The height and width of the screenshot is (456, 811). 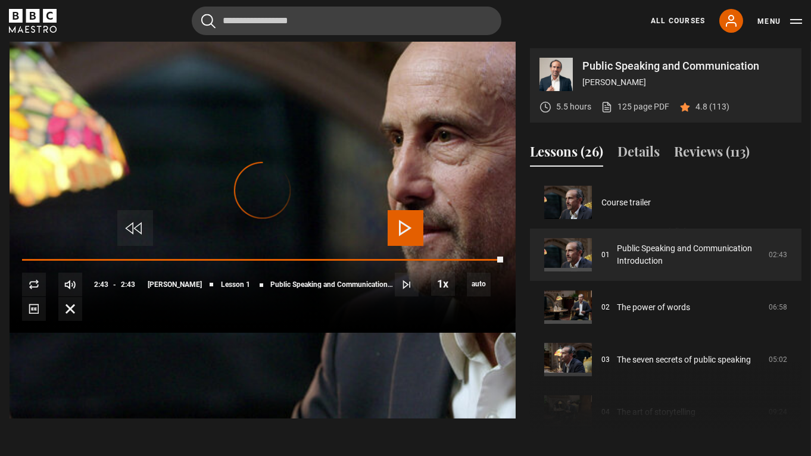 What do you see at coordinates (347, 21) in the screenshot?
I see `input: Search` at bounding box center [347, 21].